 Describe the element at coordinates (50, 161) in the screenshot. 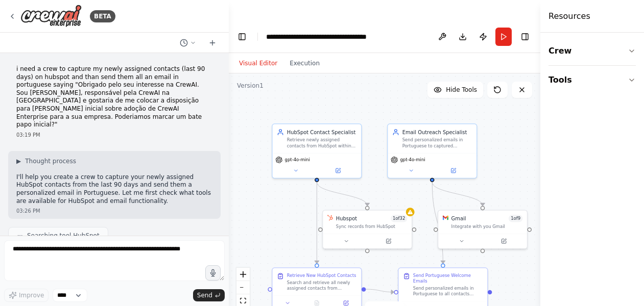

I see `span: Thought process` at that location.